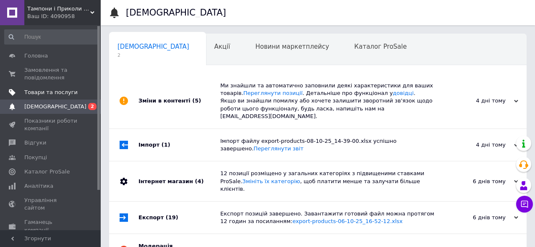 The height and width of the screenshot is (247, 535). Describe the element at coordinates (59, 9) in the screenshot. I see `span: Тампони і Приколи 18+` at that location.